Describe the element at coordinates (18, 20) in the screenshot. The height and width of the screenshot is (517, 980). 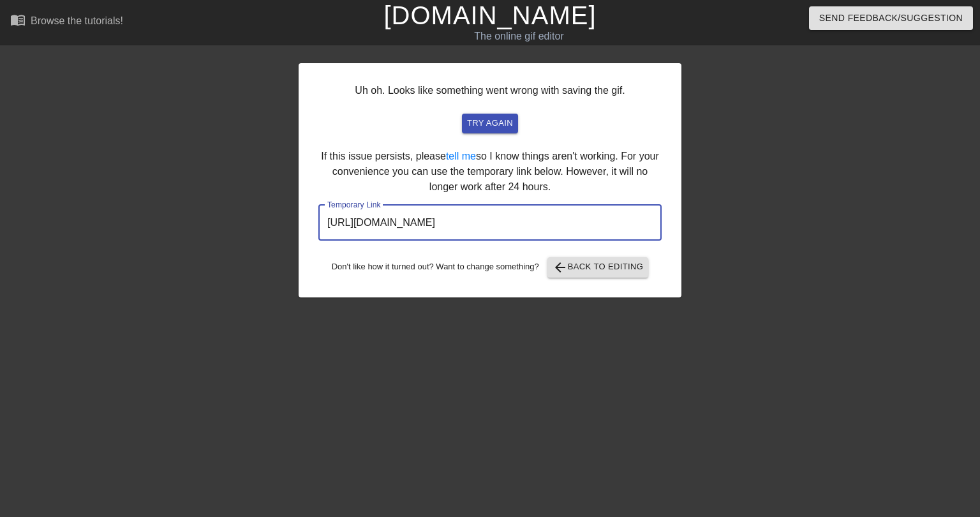
I see `span: menu_book` at that location.